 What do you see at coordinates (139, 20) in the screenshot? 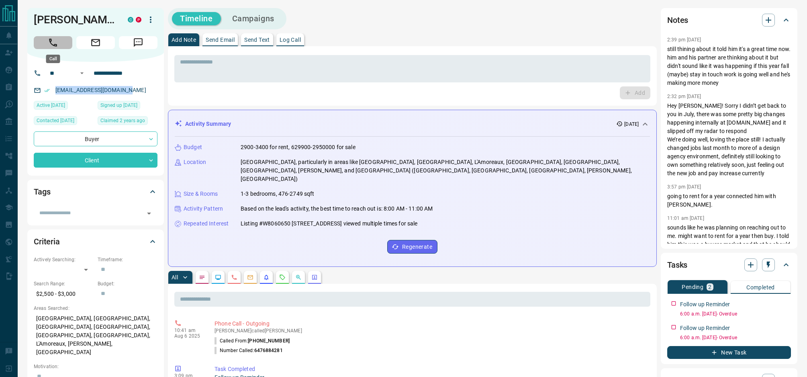
I see `div: property.ca` at bounding box center [139, 20].